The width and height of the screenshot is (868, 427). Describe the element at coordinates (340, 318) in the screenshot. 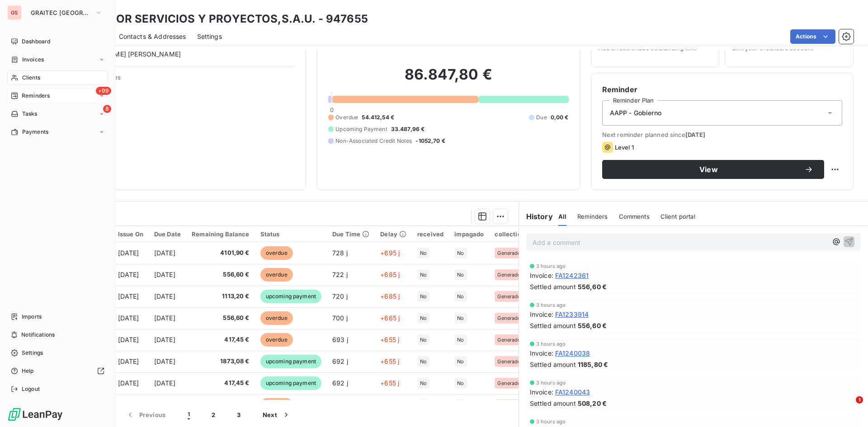

I see `span: 700 j` at that location.